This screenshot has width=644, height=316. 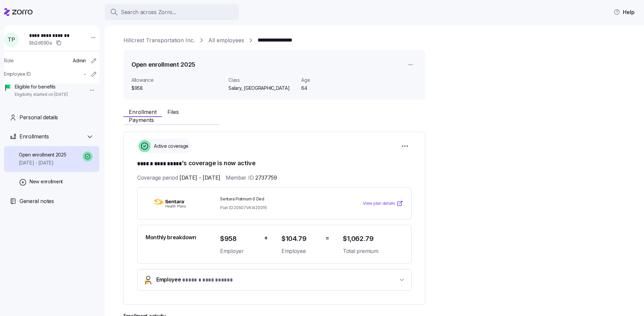 I want to click on span: Class, so click(x=262, y=80).